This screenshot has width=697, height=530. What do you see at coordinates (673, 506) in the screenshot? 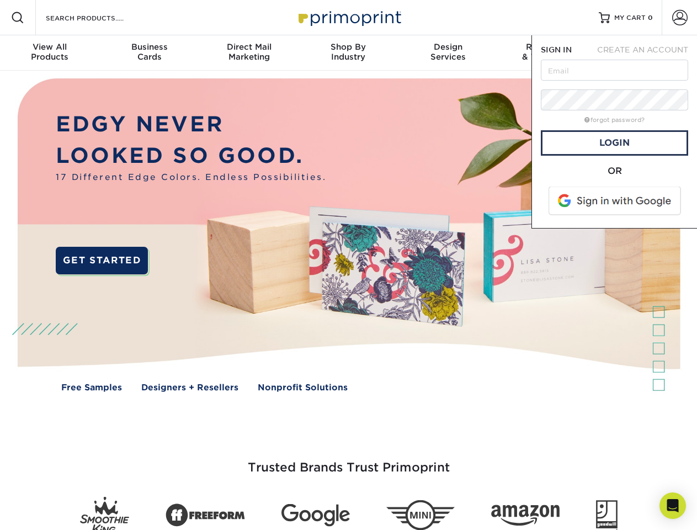
I see `div: Open Intercom Messenger` at bounding box center [673, 506].